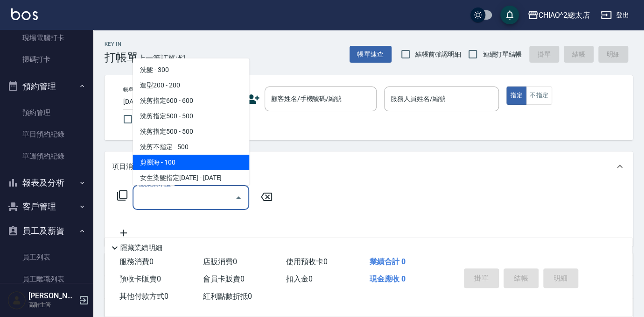 The image size is (644, 317). Describe the element at coordinates (191, 162) in the screenshot. I see `span: 剪瀏海 - 100` at that location.